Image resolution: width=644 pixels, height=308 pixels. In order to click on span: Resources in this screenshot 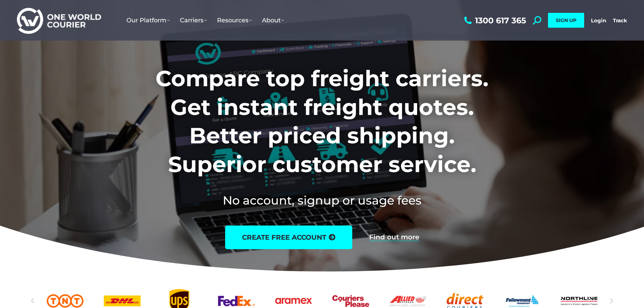, I will do `click(234, 20)`.